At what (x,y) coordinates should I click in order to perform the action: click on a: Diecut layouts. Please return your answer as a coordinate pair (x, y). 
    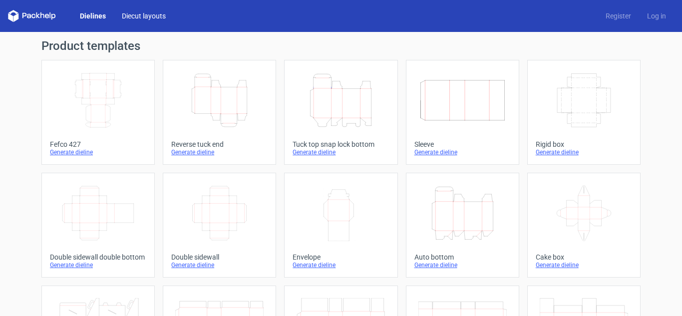
    Looking at the image, I should click on (144, 16).